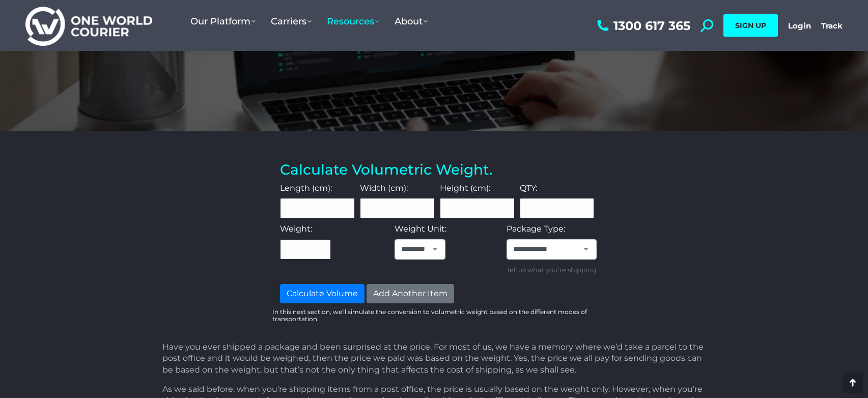  What do you see at coordinates (88, 26) in the screenshot?
I see `img: One World Courier` at bounding box center [88, 26].